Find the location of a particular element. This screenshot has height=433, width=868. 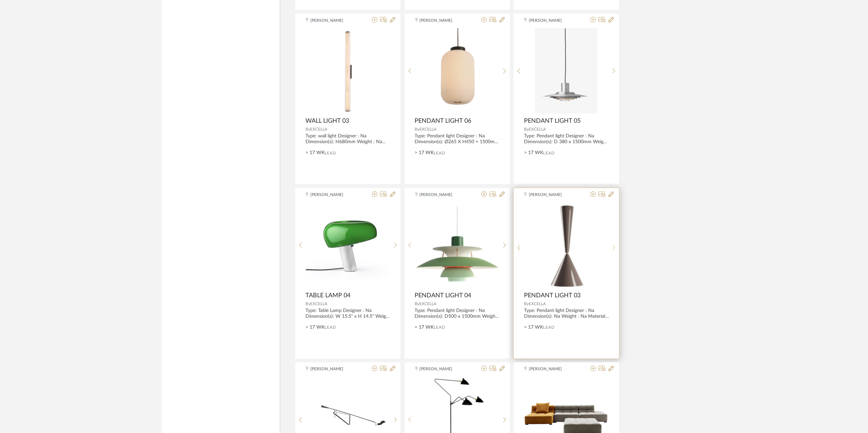

span: PENDANT LIGHT 03 is located at coordinates (552, 295).